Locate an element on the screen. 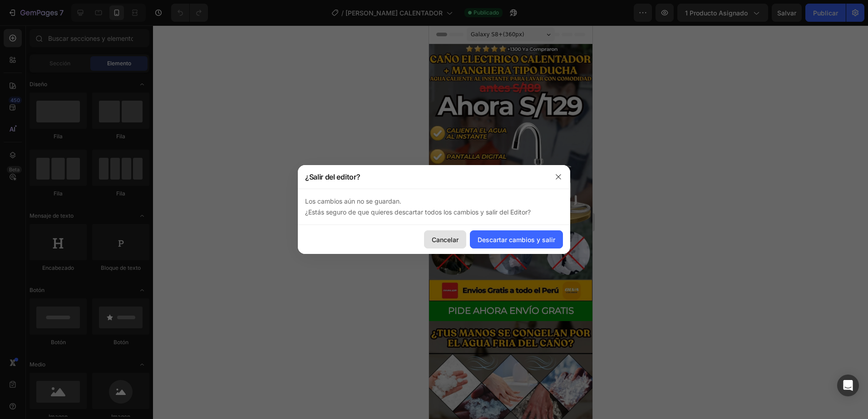  font: Descartar cambios y salir is located at coordinates (516, 240).